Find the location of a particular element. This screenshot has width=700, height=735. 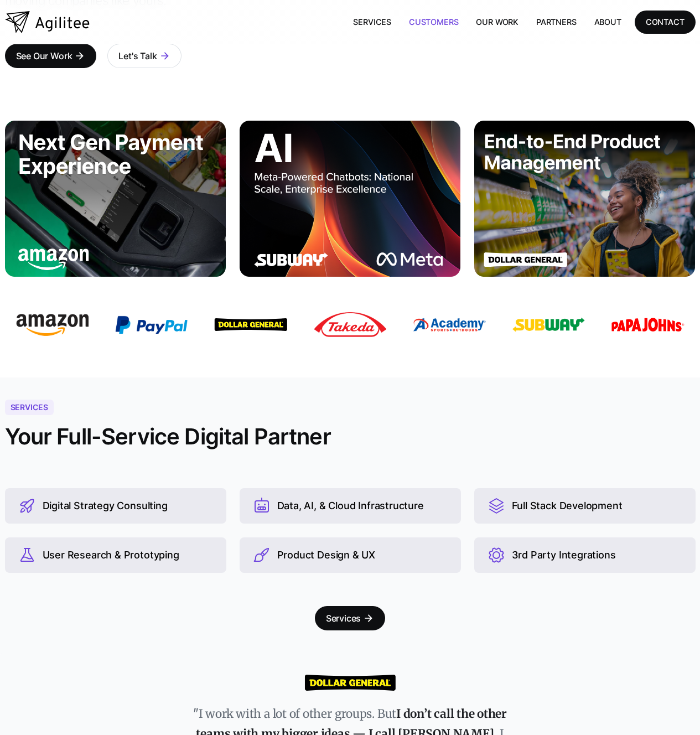

a: Partners is located at coordinates (556, 22).